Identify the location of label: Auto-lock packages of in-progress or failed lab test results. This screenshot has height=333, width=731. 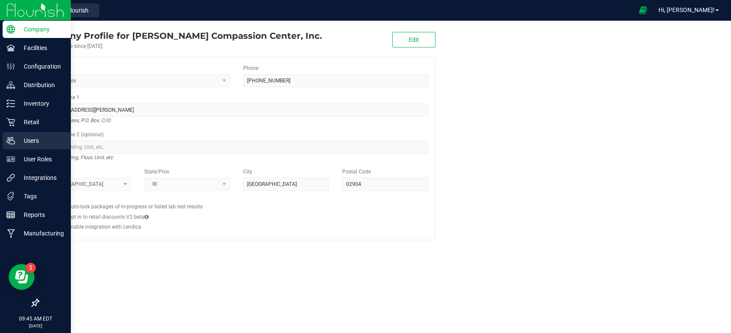
(135, 207).